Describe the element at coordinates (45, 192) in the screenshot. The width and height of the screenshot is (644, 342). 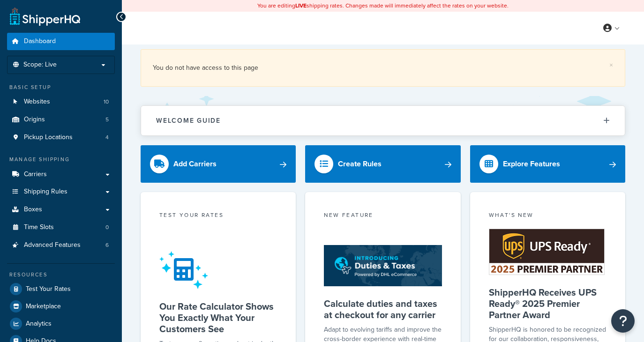
I see `span: Shipping Rules` at that location.